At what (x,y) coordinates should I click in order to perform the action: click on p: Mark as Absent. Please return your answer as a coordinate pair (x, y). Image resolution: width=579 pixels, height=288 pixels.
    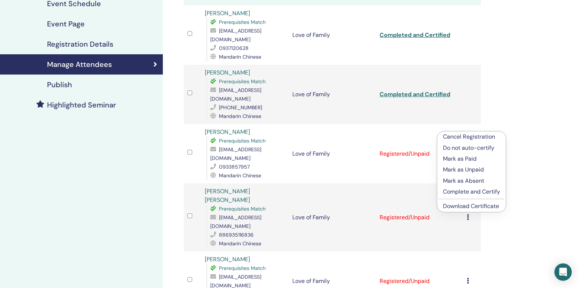
    Looking at the image, I should click on (472, 181).